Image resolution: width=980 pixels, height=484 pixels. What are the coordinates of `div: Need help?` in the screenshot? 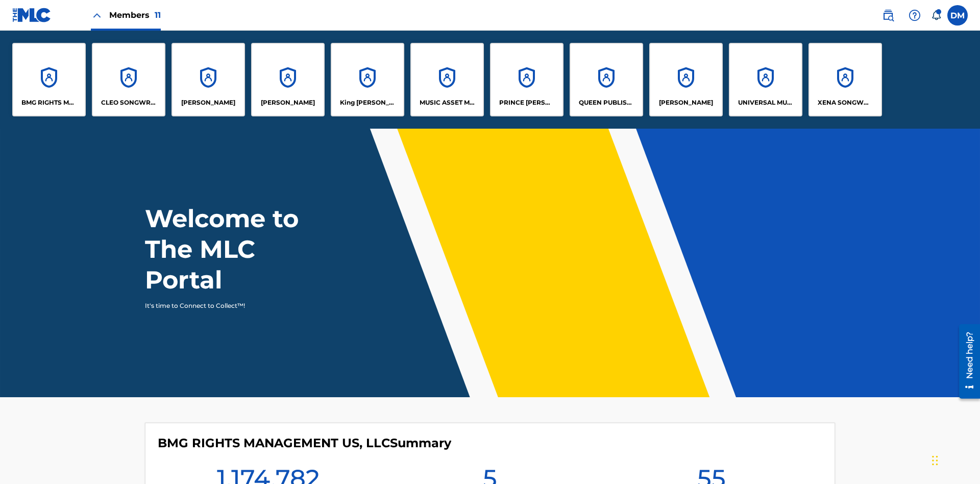 It's located at (17, 36).